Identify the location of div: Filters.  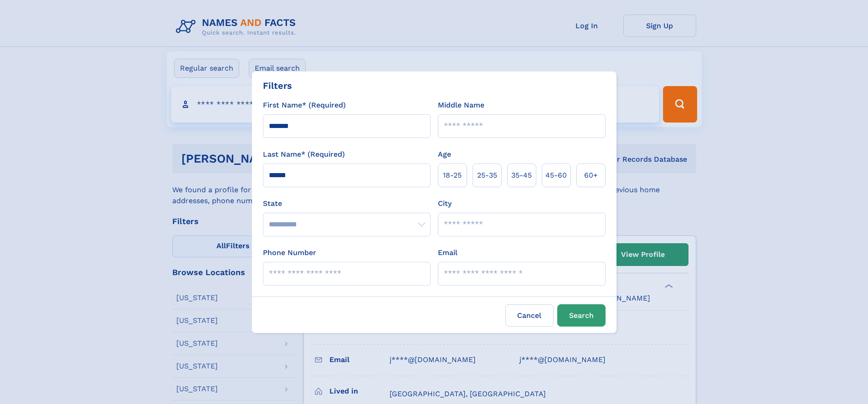
(278, 86).